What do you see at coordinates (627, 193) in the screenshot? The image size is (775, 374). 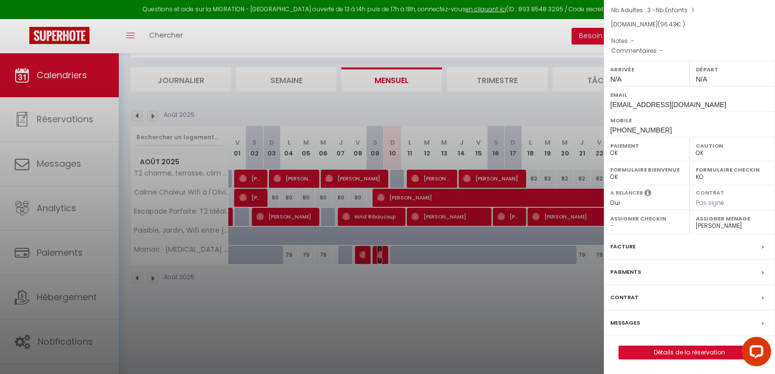 I see `label: A relancer` at bounding box center [627, 193].